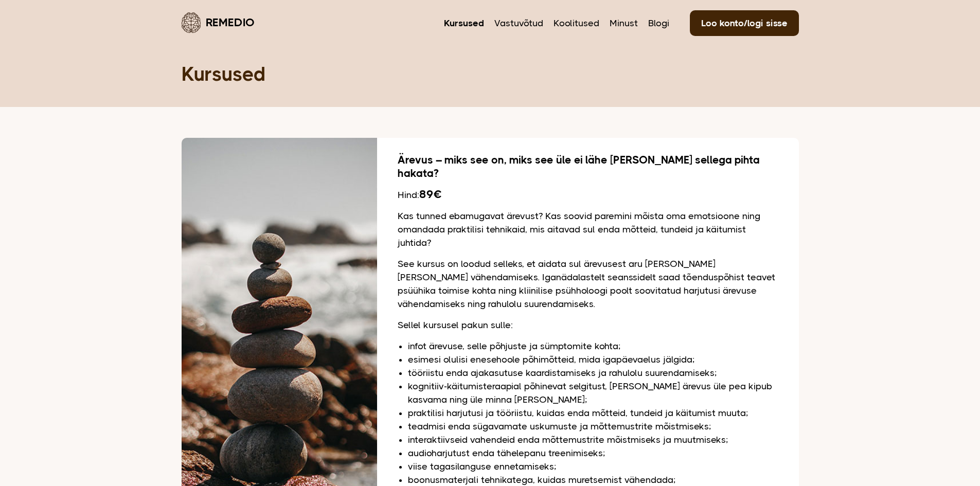 This screenshot has height=486, width=980. What do you see at coordinates (659, 23) in the screenshot?
I see `a: Blogi` at bounding box center [659, 23].